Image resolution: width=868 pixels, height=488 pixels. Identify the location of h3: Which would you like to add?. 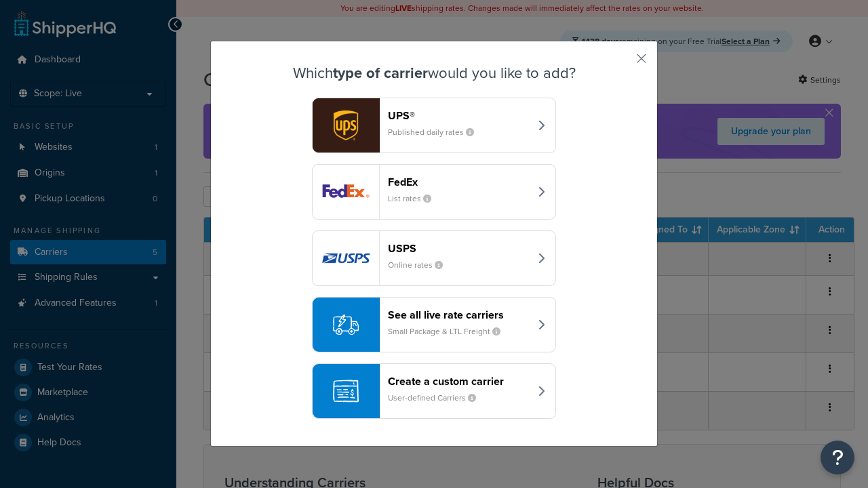
(434, 73).